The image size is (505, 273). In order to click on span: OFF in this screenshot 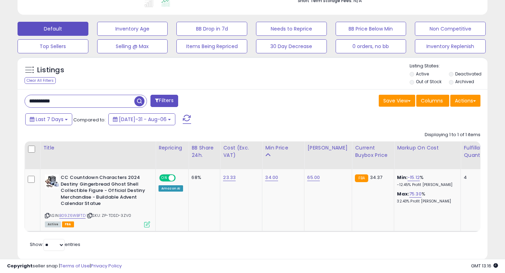, I will do `click(180, 178)`.